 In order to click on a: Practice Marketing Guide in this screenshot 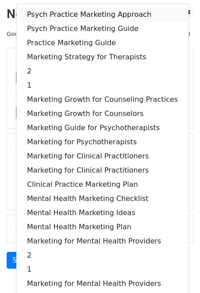, I will do `click(102, 43)`.